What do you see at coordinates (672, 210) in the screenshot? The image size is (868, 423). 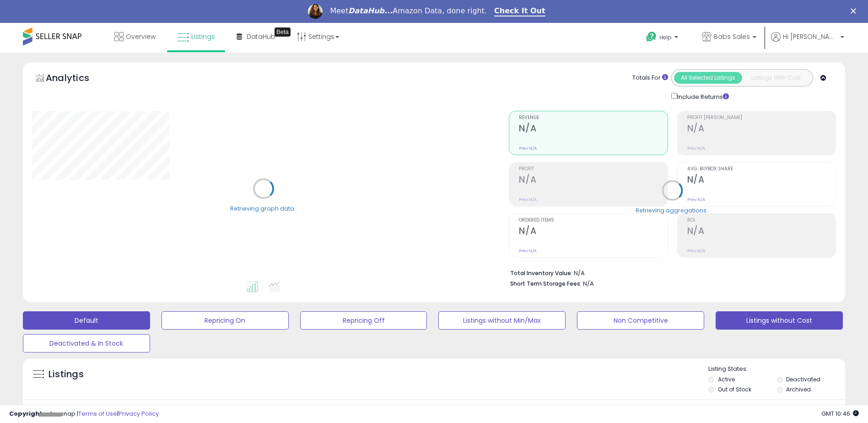 I see `div: Retrieving aggregations..` at bounding box center [672, 210].